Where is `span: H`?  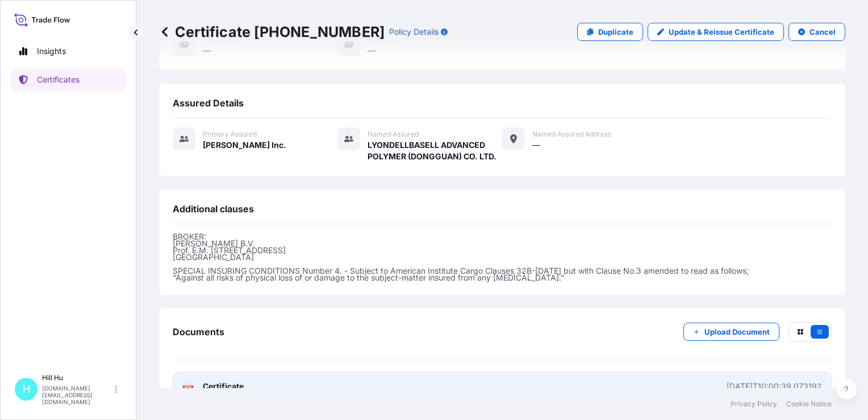 span: H is located at coordinates (26, 389).